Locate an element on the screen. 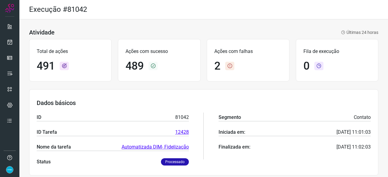 This screenshot has width=388, height=177. h1: 489 is located at coordinates (135, 66).